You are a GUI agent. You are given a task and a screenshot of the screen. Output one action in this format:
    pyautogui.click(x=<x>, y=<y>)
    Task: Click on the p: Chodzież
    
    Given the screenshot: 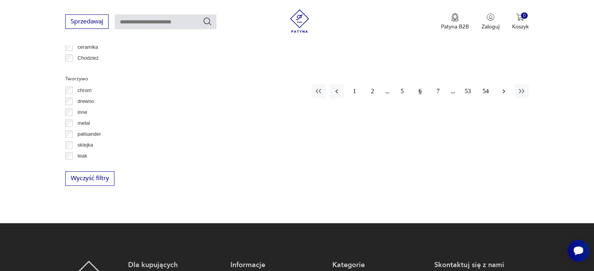 What is the action you would take?
    pyautogui.click(x=88, y=58)
    